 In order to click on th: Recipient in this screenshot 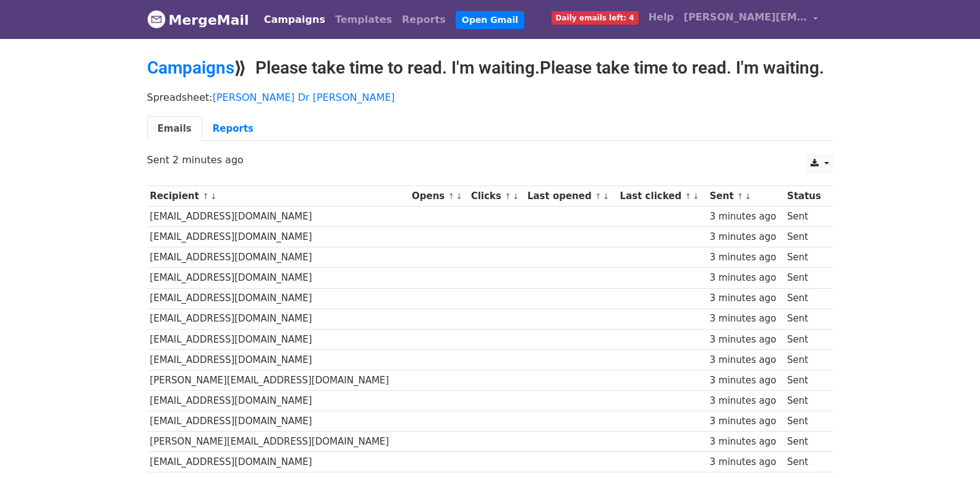, I will do `click(278, 196)`.